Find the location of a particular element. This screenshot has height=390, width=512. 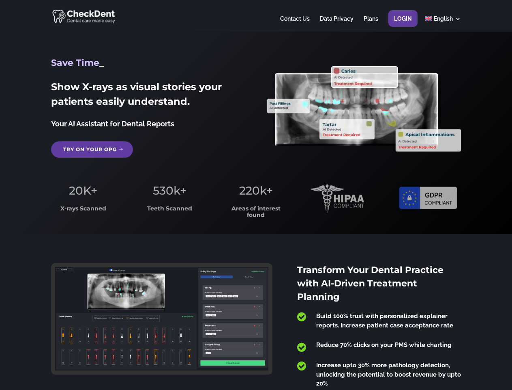

span: Reduce 70% clicks on your PMS while charting is located at coordinates (384, 344).